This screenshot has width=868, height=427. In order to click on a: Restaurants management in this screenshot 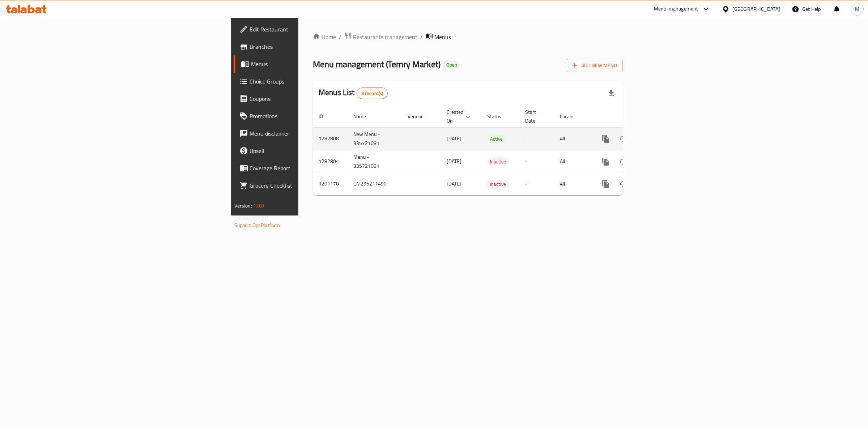, I will do `click(381, 37)`.